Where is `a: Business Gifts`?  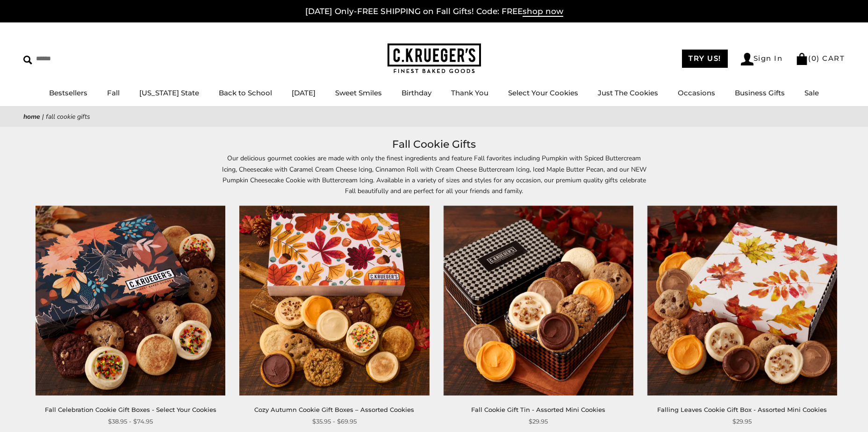
a: Business Gifts is located at coordinates (760, 93).